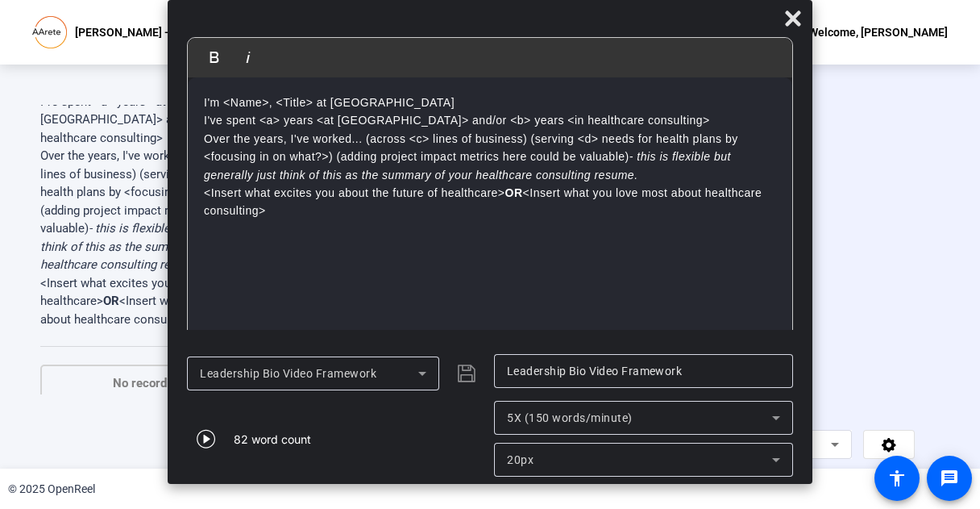 This screenshot has width=980, height=509. I want to click on mat-icon: message, so click(950, 479).